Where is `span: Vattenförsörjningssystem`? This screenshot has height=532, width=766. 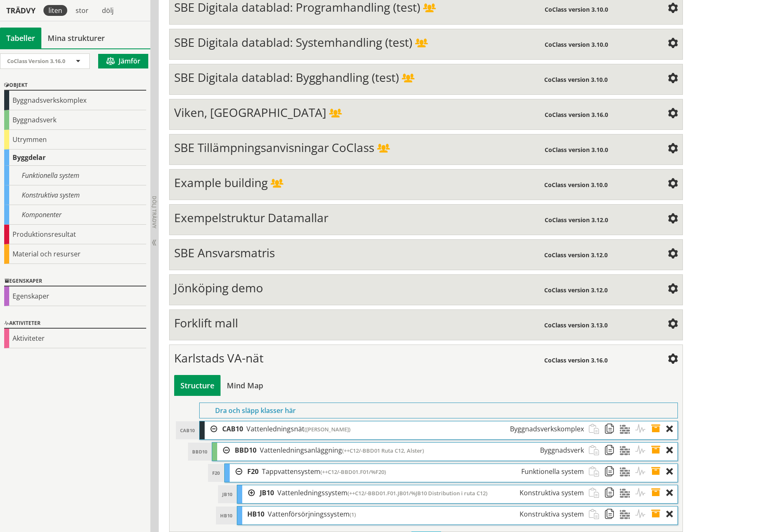
span: Vattenförsörjningssystem is located at coordinates (309, 514).